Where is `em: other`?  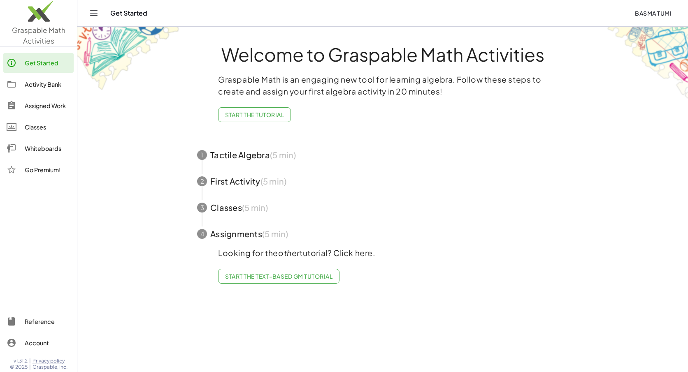
em: other is located at coordinates (289, 253).